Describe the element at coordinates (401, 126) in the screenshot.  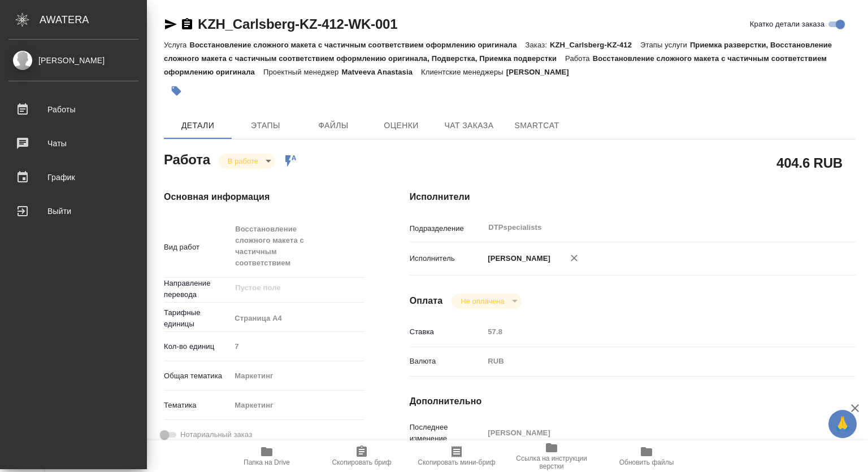
I see `span: Оценки` at that location.